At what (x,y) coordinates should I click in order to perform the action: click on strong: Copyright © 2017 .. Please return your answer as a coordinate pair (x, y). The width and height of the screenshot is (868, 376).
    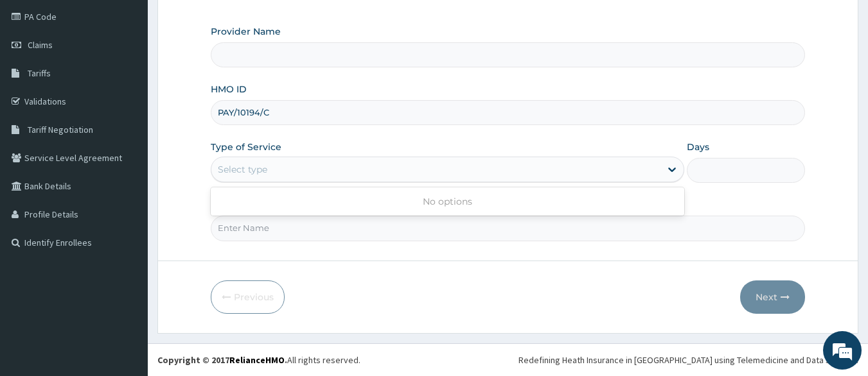
    Looking at the image, I should click on (222, 360).